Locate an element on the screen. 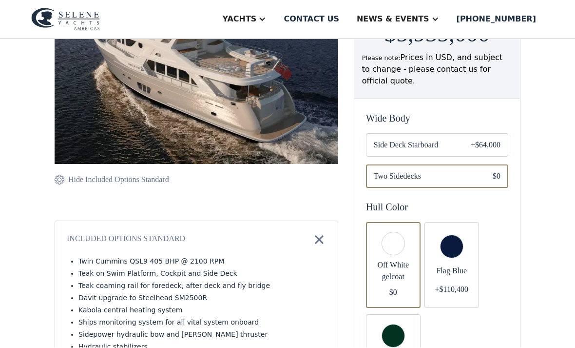 The width and height of the screenshot is (575, 348). li: Ships monitoring system for all vital system onboard is located at coordinates (202, 322).